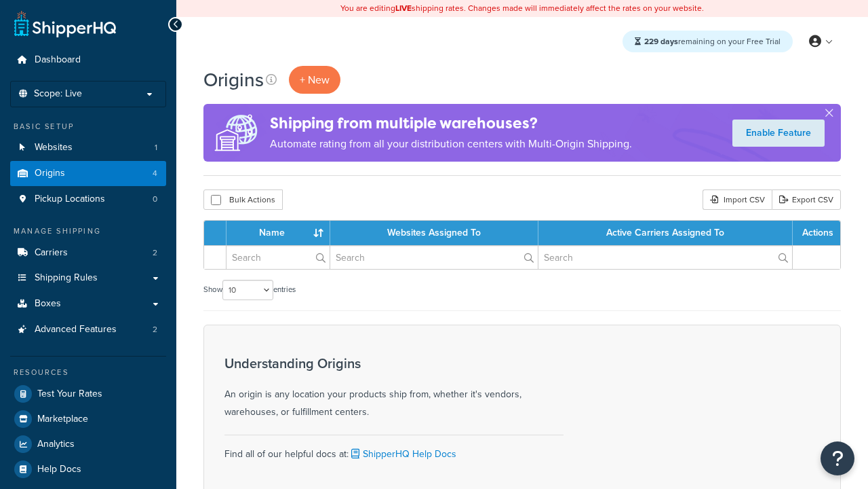 The height and width of the screenshot is (489, 868). What do you see at coordinates (88, 199) in the screenshot?
I see `li: Pickup Locations` at bounding box center [88, 199].